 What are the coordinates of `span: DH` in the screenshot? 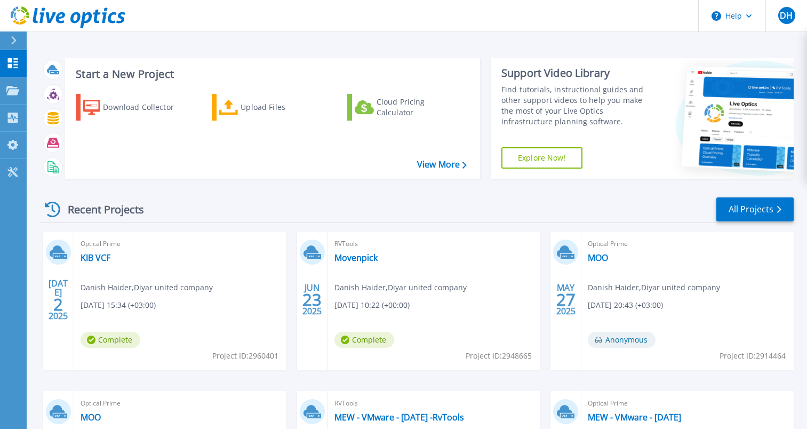 It's located at (786, 15).